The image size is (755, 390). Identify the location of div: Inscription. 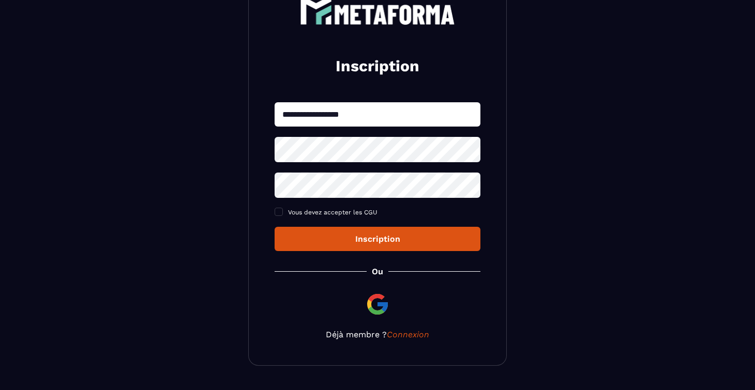
(378, 239).